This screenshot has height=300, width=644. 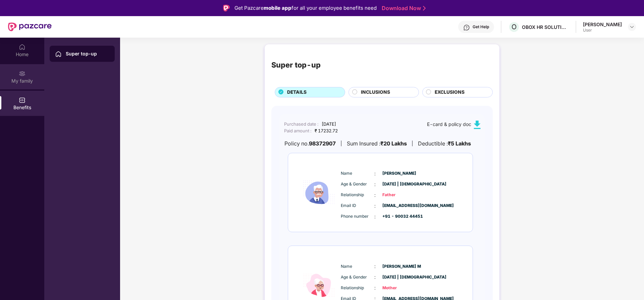 What do you see at coordinates (310, 144) in the screenshot?
I see `div: Policy no.` at bounding box center [310, 144].